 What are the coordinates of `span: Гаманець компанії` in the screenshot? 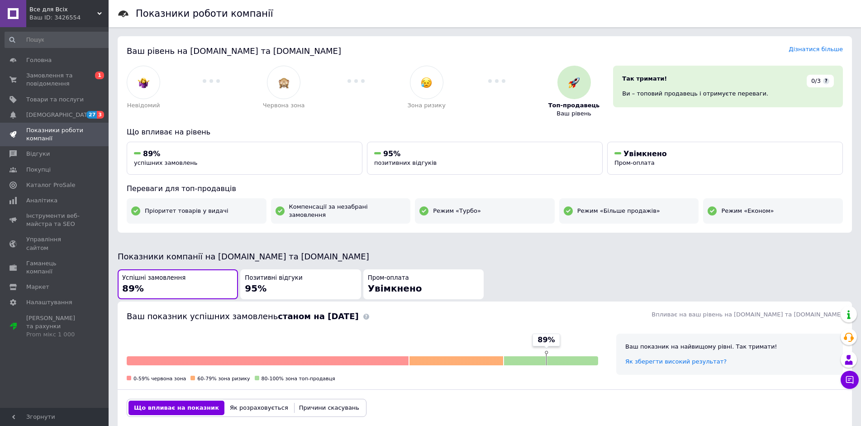 It's located at (55, 267).